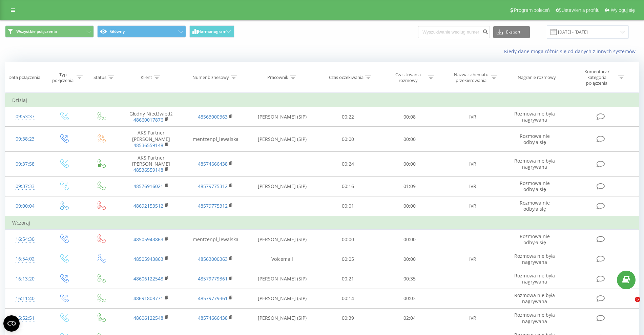 The width and height of the screenshot is (644, 335). What do you see at coordinates (212, 31) in the screenshot?
I see `button: Harmonogram` at bounding box center [212, 31].